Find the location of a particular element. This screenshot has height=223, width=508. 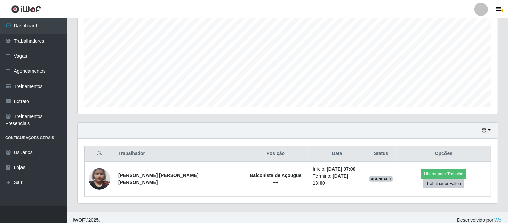

li: Término: is located at coordinates (337, 180).